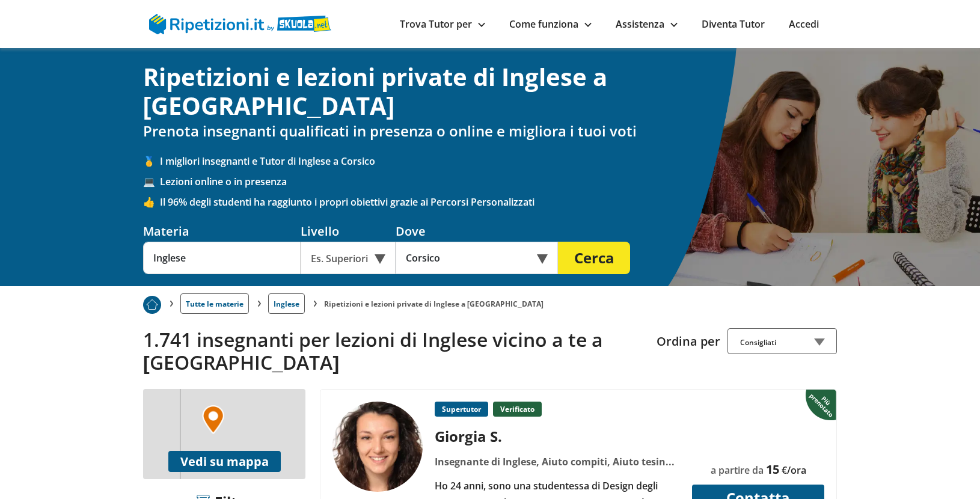  What do you see at coordinates (348, 231) in the screenshot?
I see `div: Livello` at bounding box center [348, 231].